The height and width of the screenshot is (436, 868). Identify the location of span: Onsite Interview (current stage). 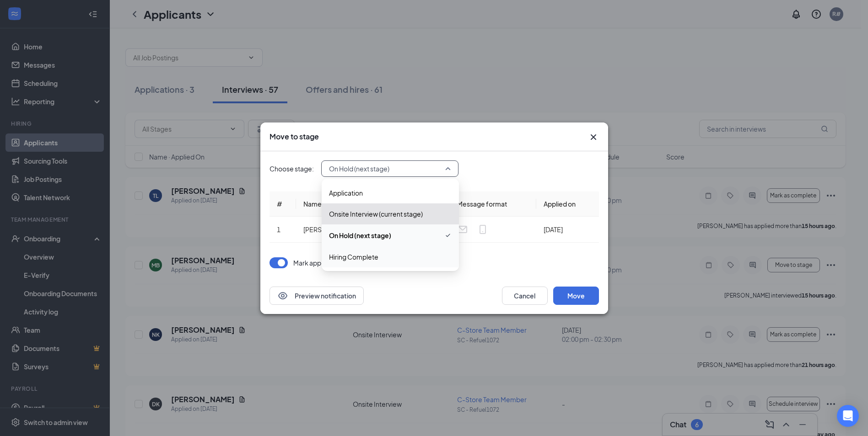
(376, 214).